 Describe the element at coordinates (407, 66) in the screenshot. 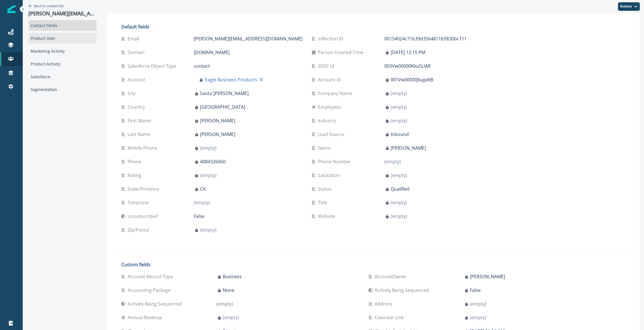

I see `p: 003Vw00000Kku5LIAR` at that location.